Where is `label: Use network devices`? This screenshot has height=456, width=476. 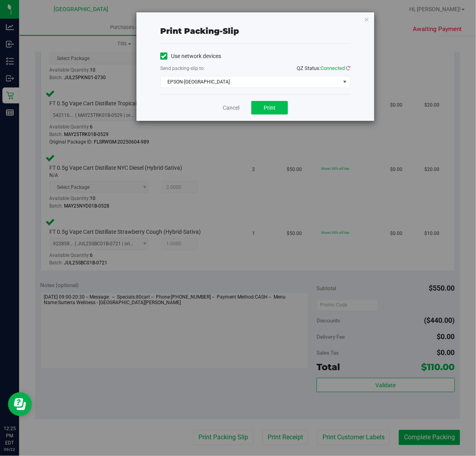
label: Use network devices is located at coordinates (190, 56).